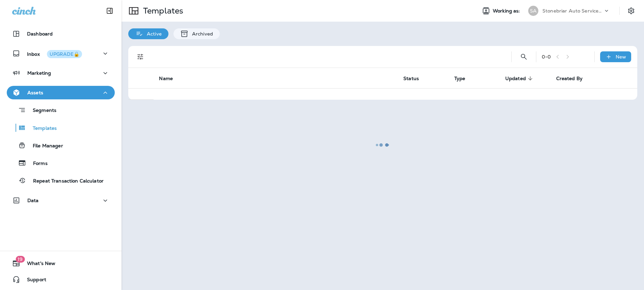  I want to click on button: Dashboard, so click(61, 34).